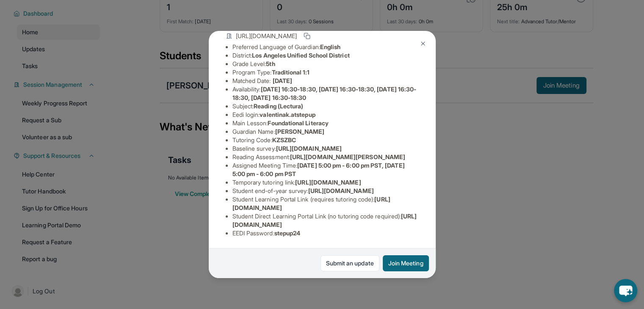 Image resolution: width=644 pixels, height=309 pixels. I want to click on span: Los Angeles Unified School District, so click(300, 55).